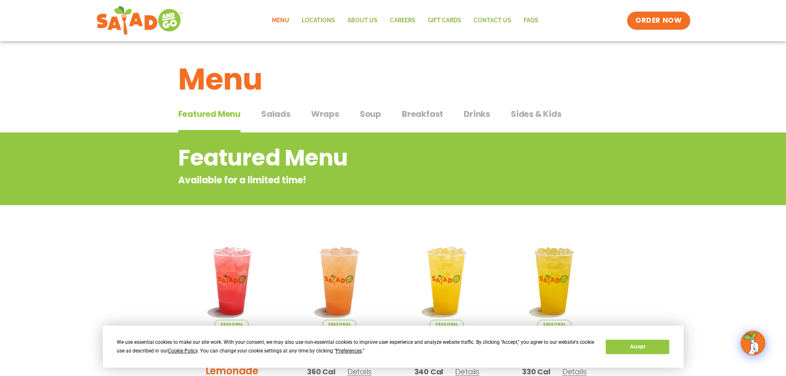 The height and width of the screenshot is (376, 786). What do you see at coordinates (659, 21) in the screenshot?
I see `span: ORDER NOW` at bounding box center [659, 21].